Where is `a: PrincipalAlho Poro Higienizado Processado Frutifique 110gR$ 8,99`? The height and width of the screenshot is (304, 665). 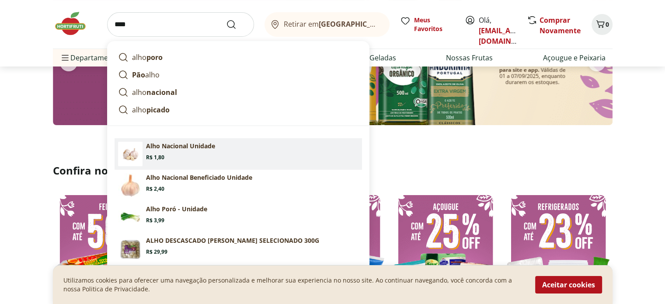
a: PrincipalAlho Poro Higienizado Processado Frutifique 110gR$ 8,99 is located at coordinates (238, 280).